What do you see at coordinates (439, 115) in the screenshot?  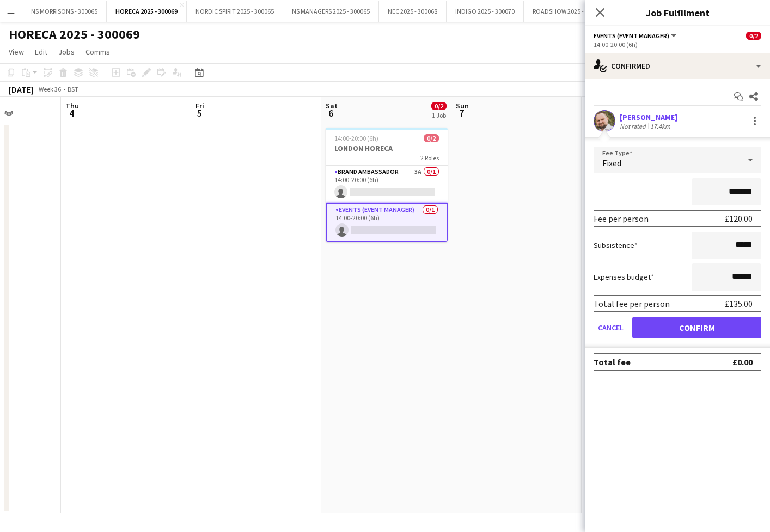 I see `div: 1 Job` at bounding box center [439, 115].